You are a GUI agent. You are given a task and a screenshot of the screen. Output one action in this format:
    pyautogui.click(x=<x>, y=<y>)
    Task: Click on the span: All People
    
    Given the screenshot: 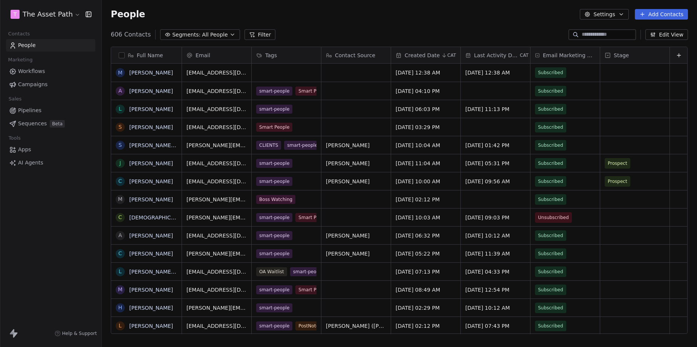 What is the action you would take?
    pyautogui.click(x=215, y=35)
    